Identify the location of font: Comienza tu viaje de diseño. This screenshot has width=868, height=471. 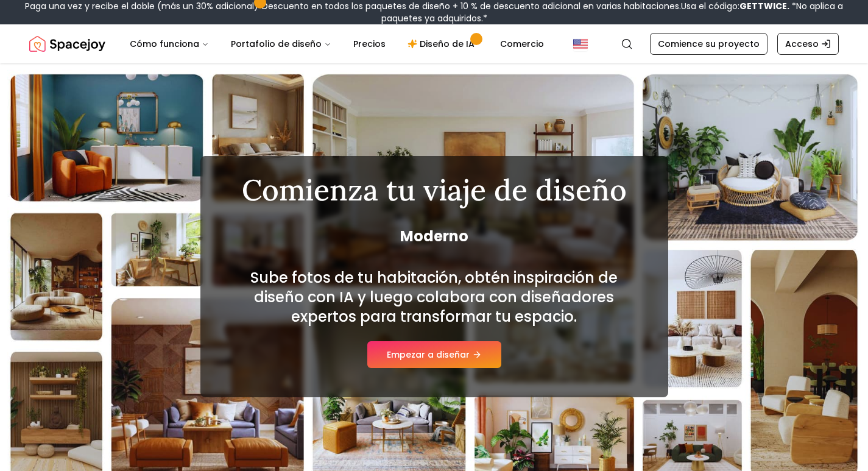
(434, 190).